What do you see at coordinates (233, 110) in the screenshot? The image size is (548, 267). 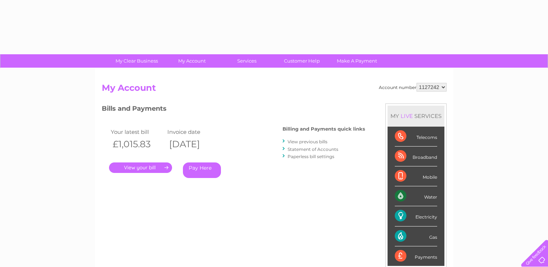 I see `h3: Bills and Payments` at bounding box center [233, 110].